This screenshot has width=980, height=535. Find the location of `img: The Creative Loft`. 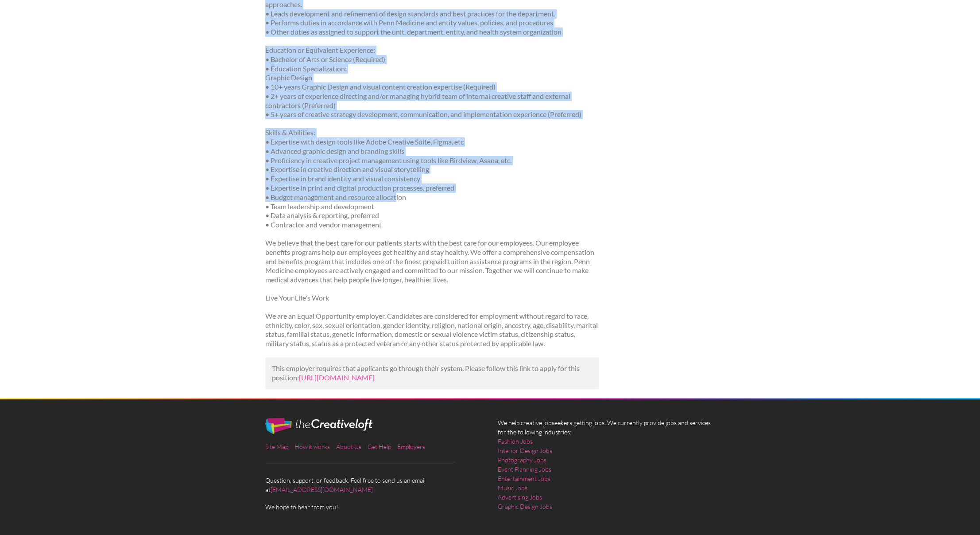

img: The Creative Loft is located at coordinates (318, 426).